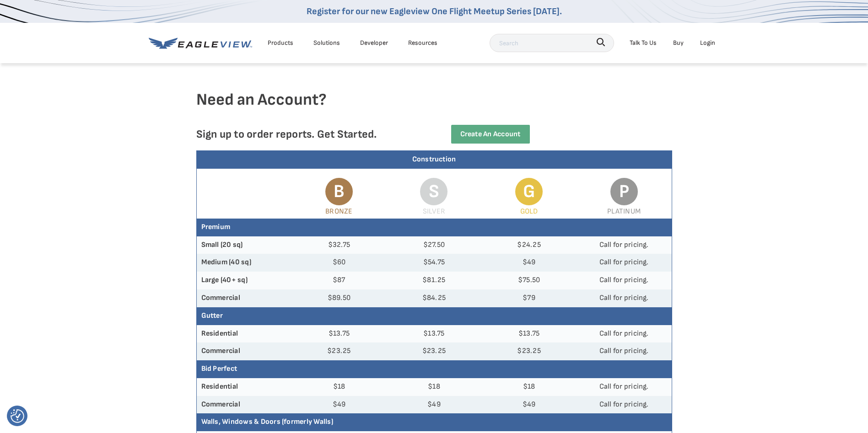  Describe the element at coordinates (529, 280) in the screenshot. I see `td: $75.50` at that location.